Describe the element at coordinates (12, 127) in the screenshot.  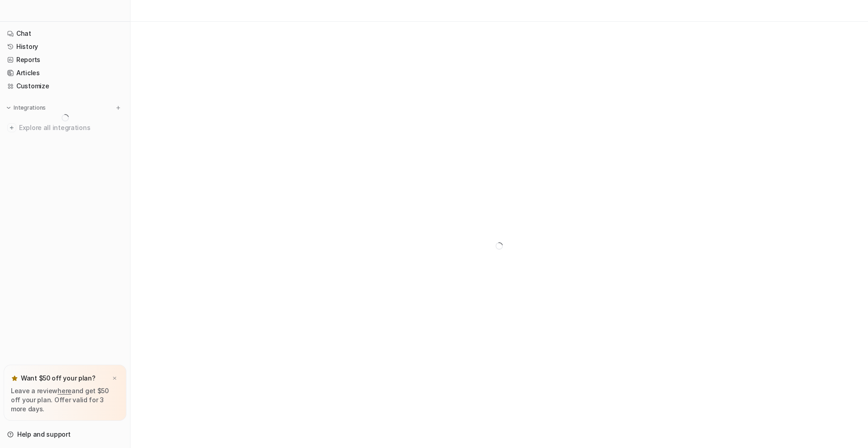
I see `img: explore all integrations` at that location.